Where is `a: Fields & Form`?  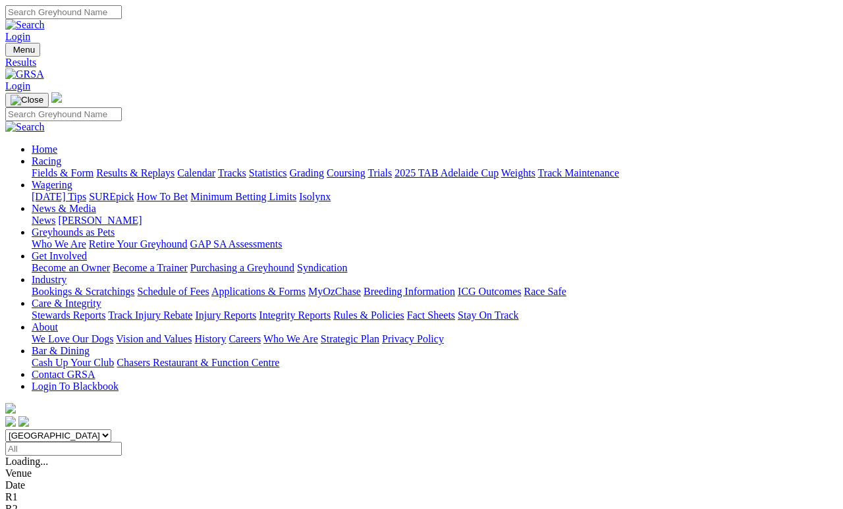
a: Fields & Form is located at coordinates (63, 173).